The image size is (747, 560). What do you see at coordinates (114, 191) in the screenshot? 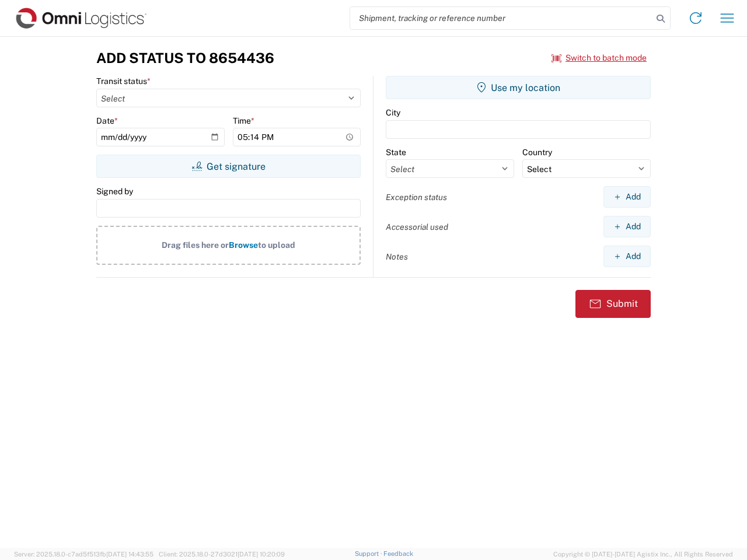
I see `label: Signed by` at bounding box center [114, 191].